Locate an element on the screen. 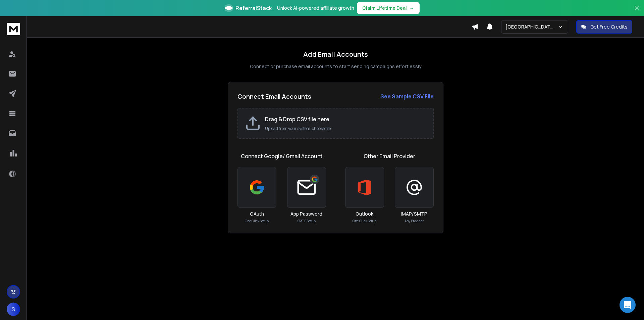 The height and width of the screenshot is (320, 644). button: Close banner is located at coordinates (637, 12).